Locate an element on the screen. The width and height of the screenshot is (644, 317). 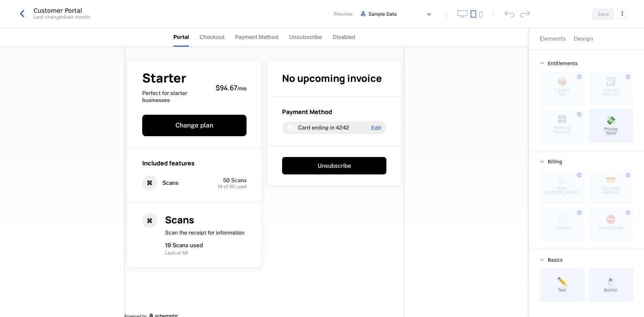
div: Customer Portal is located at coordinates (62, 10).